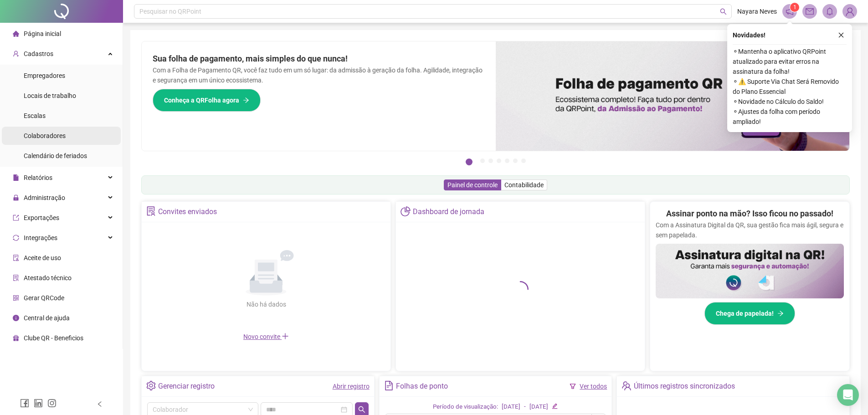 Image resolution: width=868 pixels, height=415 pixels. Describe the element at coordinates (515, 161) in the screenshot. I see `button: 6` at that location.